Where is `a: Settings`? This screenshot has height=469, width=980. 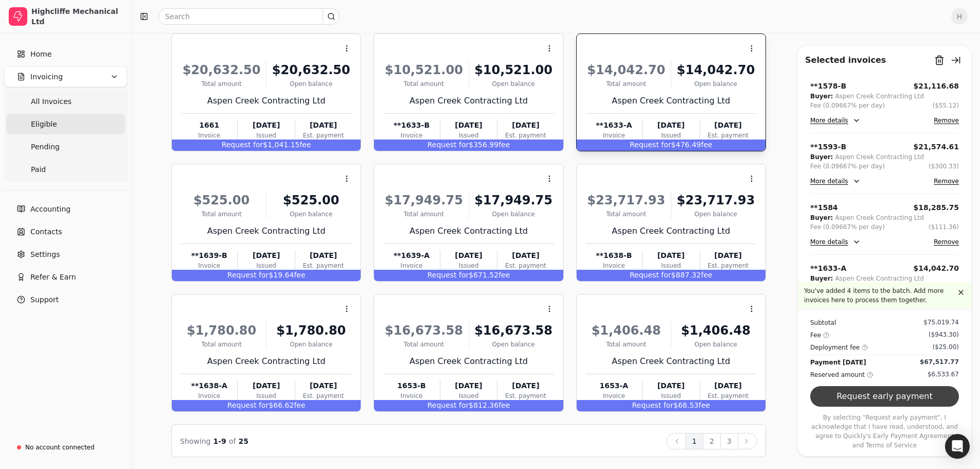
a: Settings is located at coordinates (65, 254).